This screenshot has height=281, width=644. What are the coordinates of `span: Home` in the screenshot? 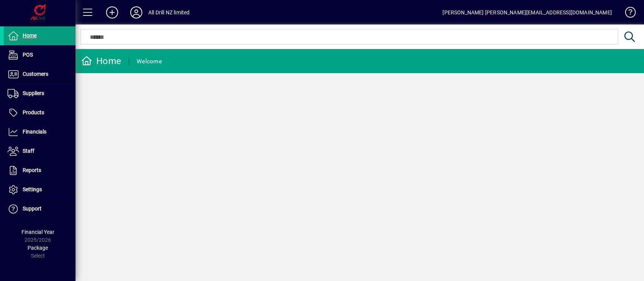 It's located at (30, 35).